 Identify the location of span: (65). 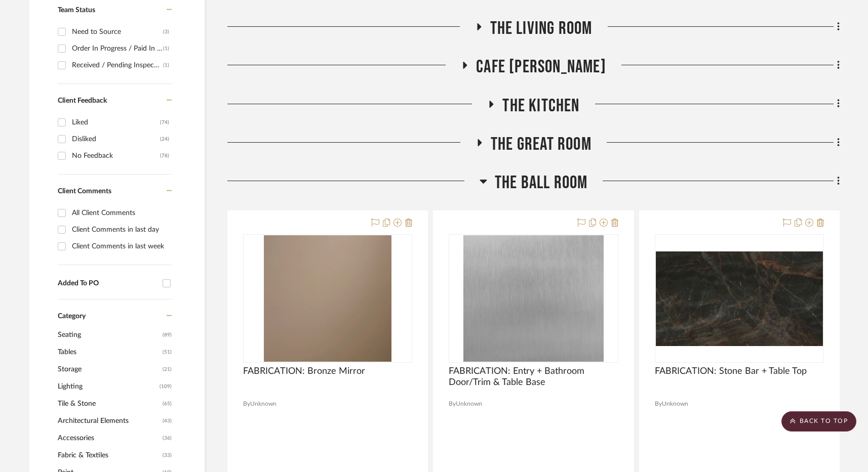
(168, 404).